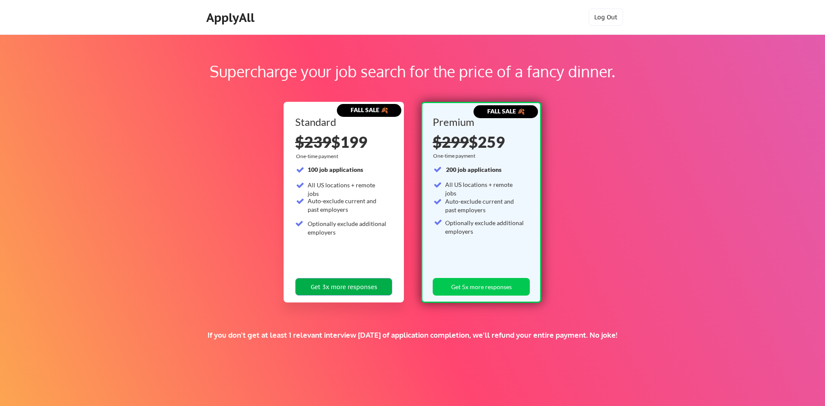 Image resolution: width=825 pixels, height=406 pixels. I want to click on s: $239, so click(313, 142).